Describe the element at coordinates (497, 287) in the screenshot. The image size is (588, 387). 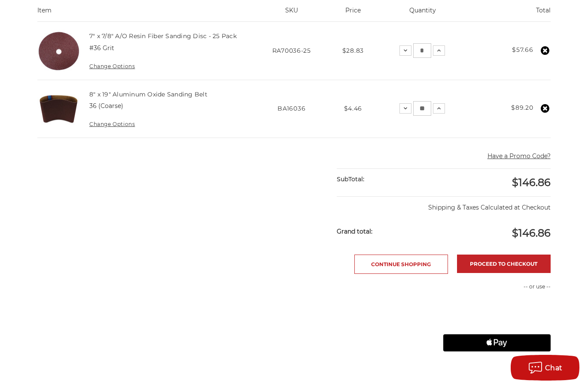
I see `p: -- or use --` at that location.